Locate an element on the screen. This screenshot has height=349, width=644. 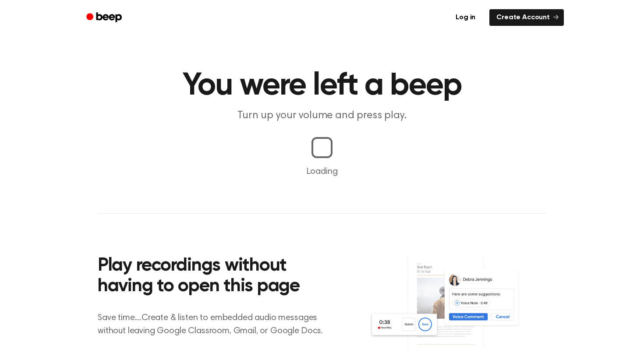
h2: Play recordings without having to open this page is located at coordinates (215, 277).